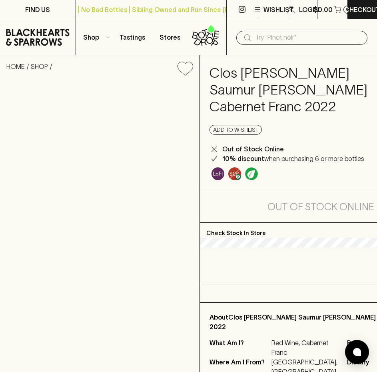 The image size is (377, 372). Describe the element at coordinates (218, 174) in the screenshot. I see `img: Lo-Fi` at that location.